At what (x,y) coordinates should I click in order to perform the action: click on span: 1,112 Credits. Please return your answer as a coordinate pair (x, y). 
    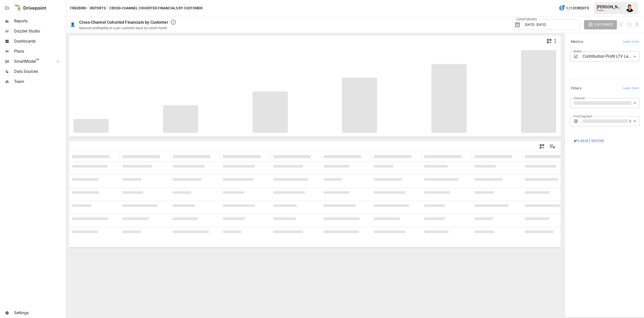
    Looking at the image, I should click on (578, 8).